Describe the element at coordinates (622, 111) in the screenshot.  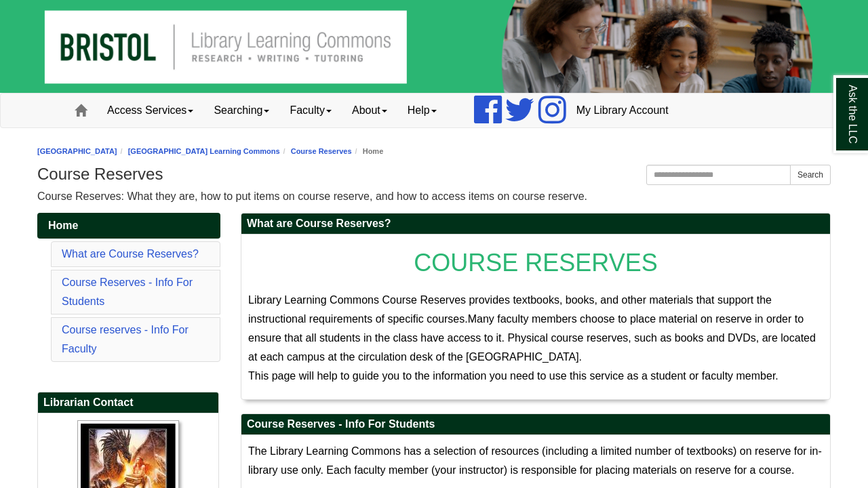
I see `a: My Library Account` at that location.